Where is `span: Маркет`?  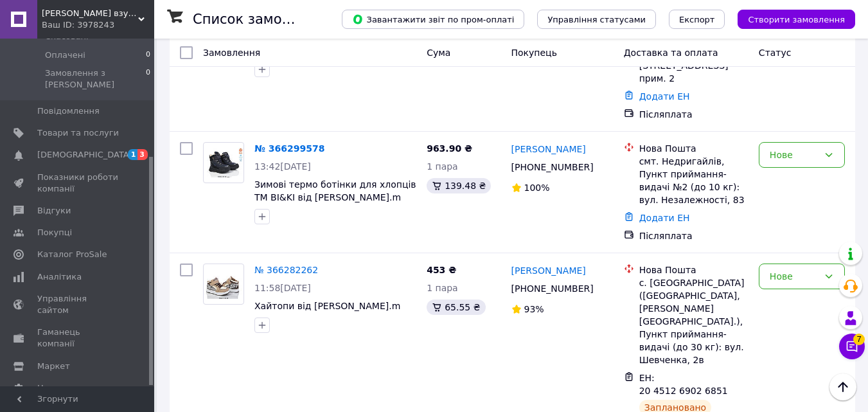 span: Маркет is located at coordinates (54, 366).